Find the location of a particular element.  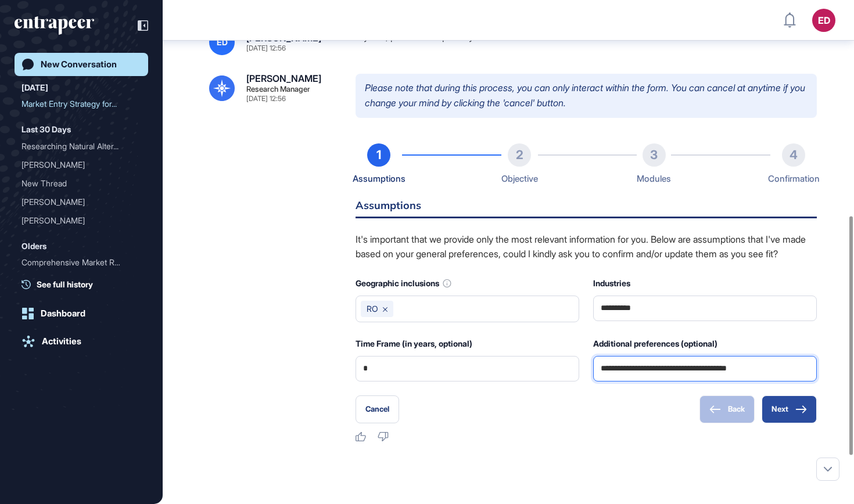

div: Assumptions is located at coordinates (379, 179).